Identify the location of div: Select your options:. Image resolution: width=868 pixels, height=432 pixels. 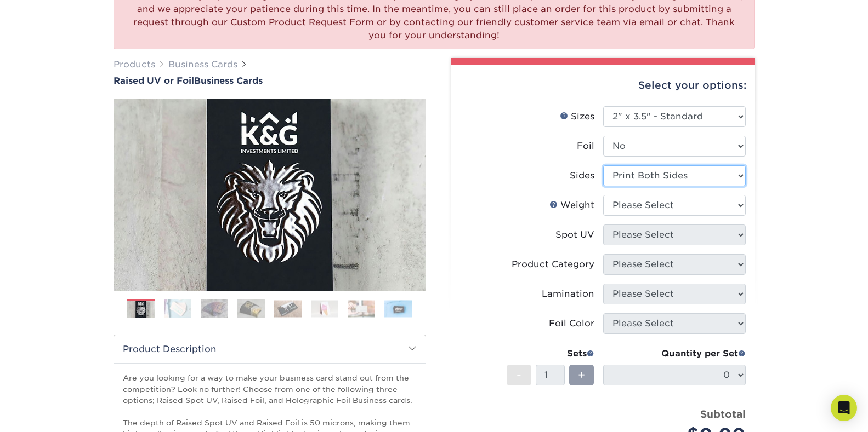
(603, 85).